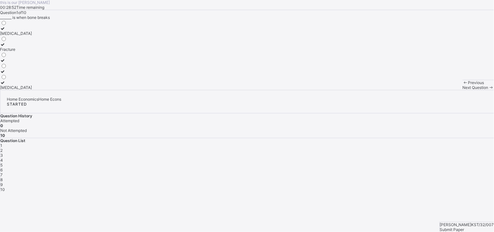 The image size is (494, 232). I want to click on span: 6, so click(1, 170).